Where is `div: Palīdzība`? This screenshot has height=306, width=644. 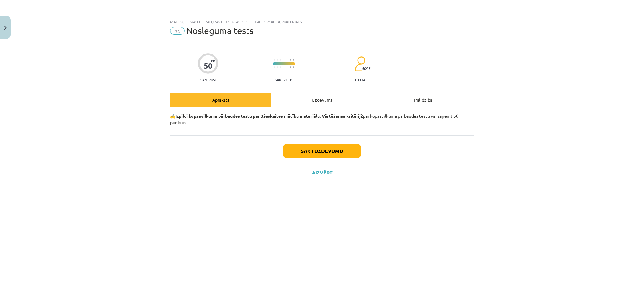
div: Palīdzība is located at coordinates (423, 99).